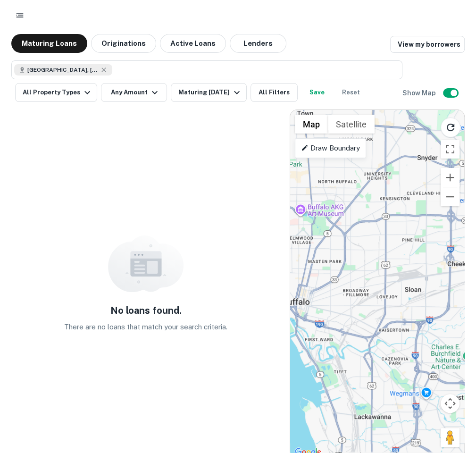 This screenshot has width=476, height=453. What do you see at coordinates (134, 93) in the screenshot?
I see `button: Any Amount` at bounding box center [134, 93].